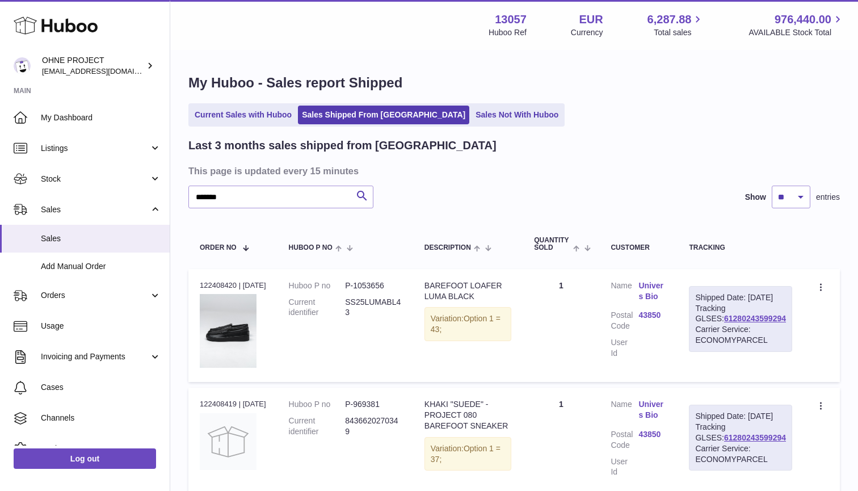  What do you see at coordinates (101, 118) in the screenshot?
I see `span: My Dashboard` at bounding box center [101, 118].